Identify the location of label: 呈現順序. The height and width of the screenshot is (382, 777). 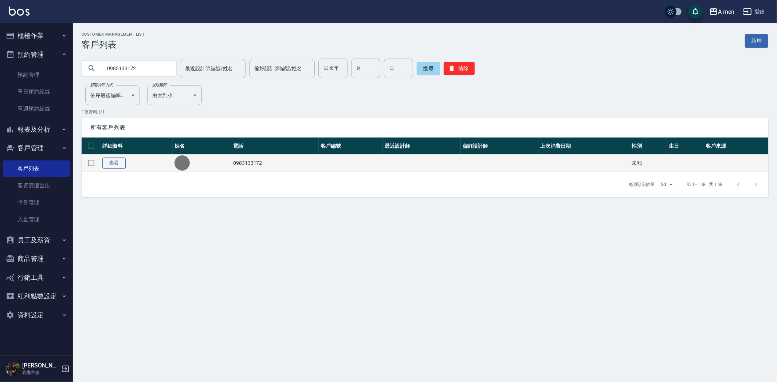
(160, 85).